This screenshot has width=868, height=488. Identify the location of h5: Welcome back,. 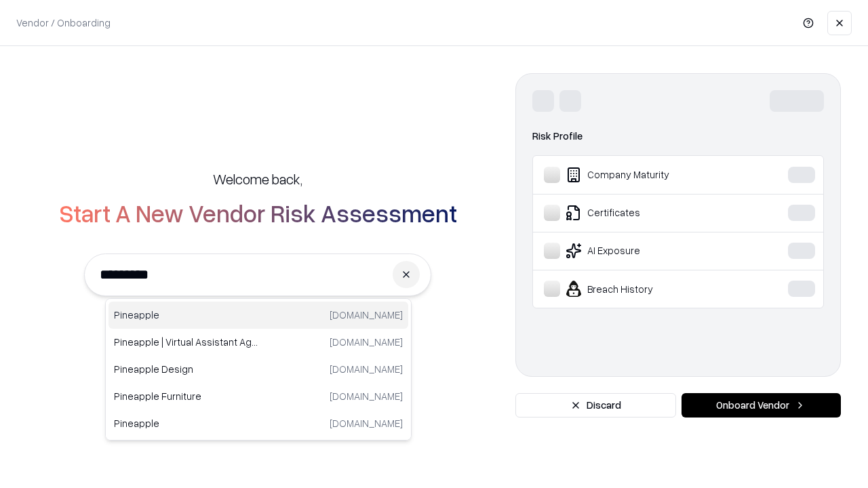
(258, 179).